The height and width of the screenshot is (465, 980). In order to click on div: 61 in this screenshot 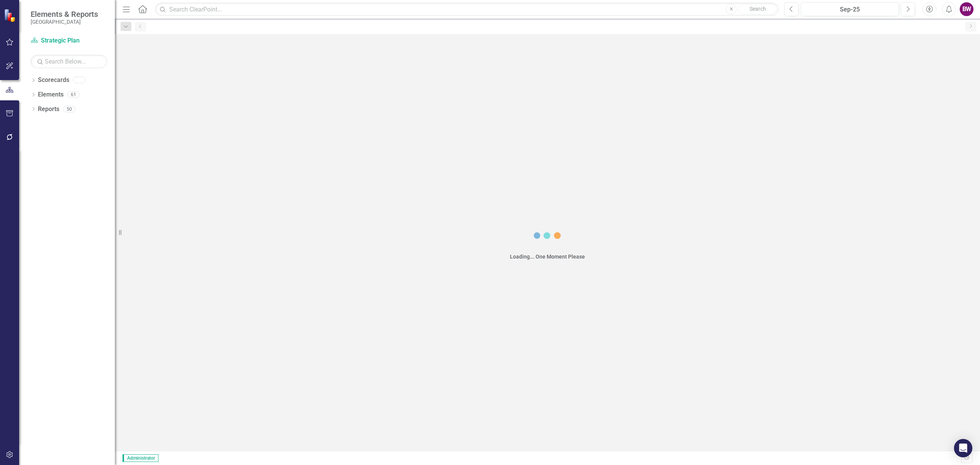, I will do `click(73, 95)`.